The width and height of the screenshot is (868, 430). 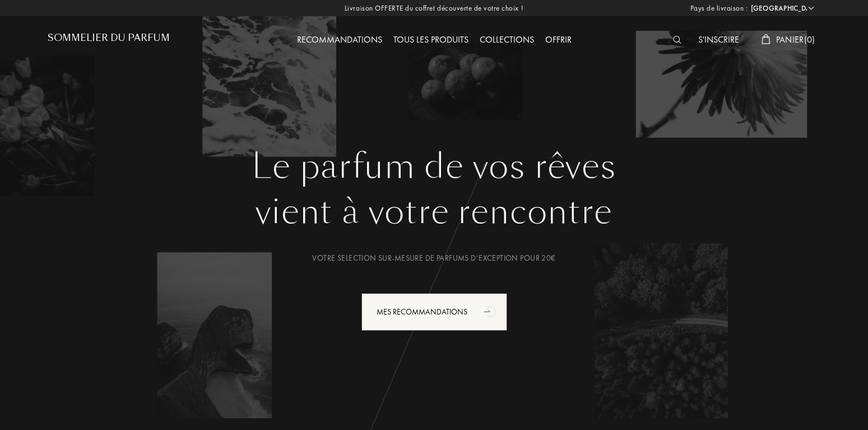 I want to click on div: Votre selection sur-mesure de parfums d’exception pour 20€, so click(x=434, y=258).